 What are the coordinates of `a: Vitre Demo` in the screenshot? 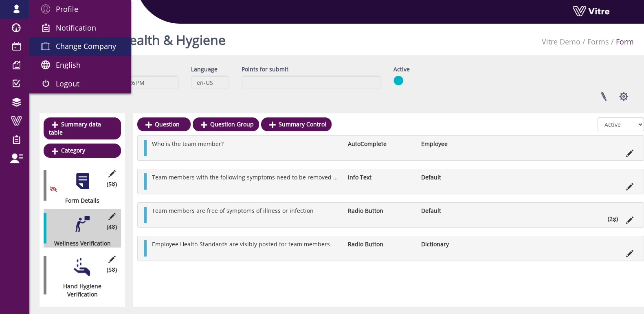 It's located at (561, 41).